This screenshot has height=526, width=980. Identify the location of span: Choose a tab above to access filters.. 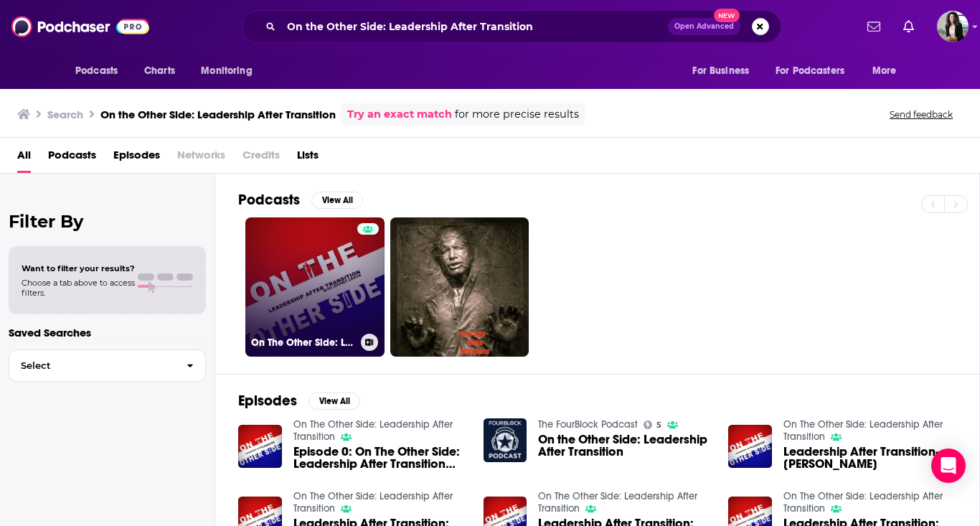
(78, 287).